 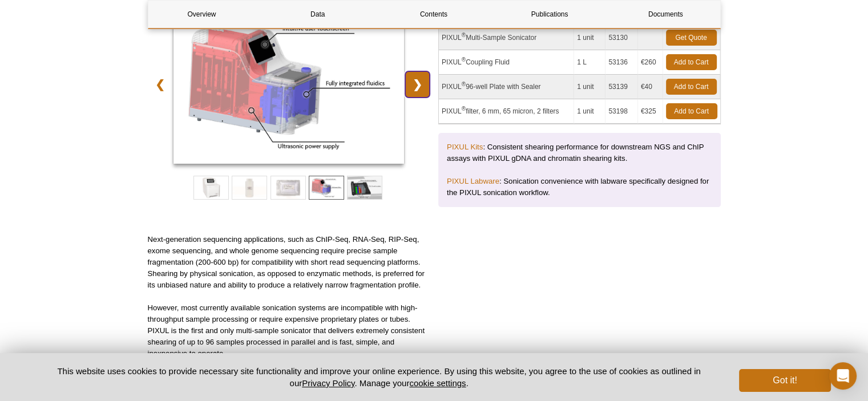 I want to click on td: PIXUL Multi-Sample Sonicator, so click(x=506, y=38).